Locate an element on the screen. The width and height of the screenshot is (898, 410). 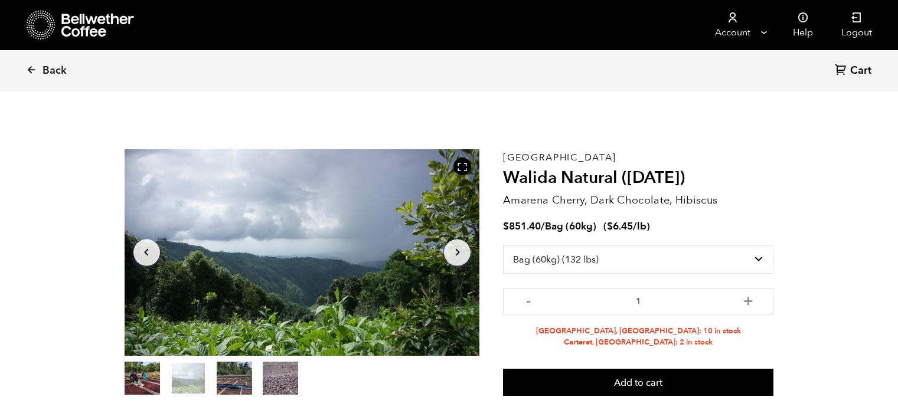
span: Back is located at coordinates (54, 71).